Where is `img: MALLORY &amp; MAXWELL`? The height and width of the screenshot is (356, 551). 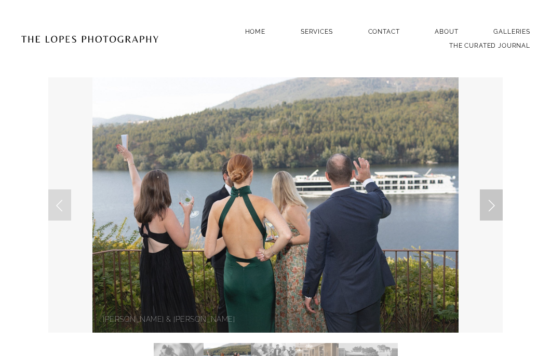
img: MALLORY &amp; MAXWELL is located at coordinates (275, 205).